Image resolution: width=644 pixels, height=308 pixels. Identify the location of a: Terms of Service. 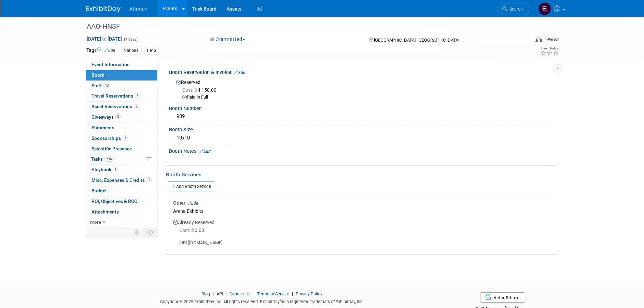
(273, 293).